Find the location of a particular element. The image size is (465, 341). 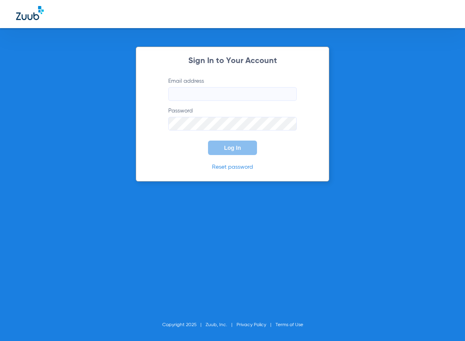

button: Log In is located at coordinates (233, 148).